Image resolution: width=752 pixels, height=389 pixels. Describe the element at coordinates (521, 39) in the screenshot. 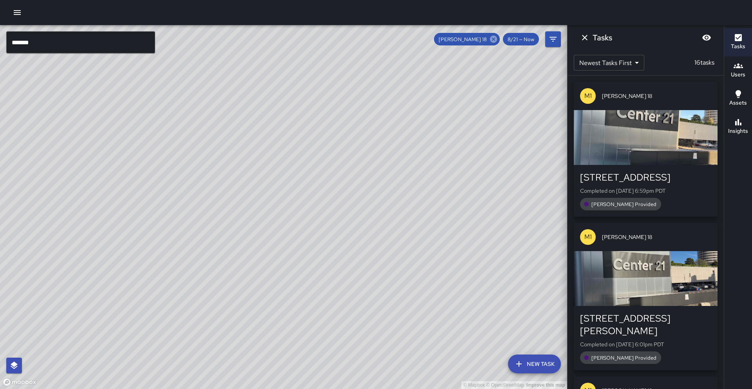

I see `span: 8/21 — Now` at that location.